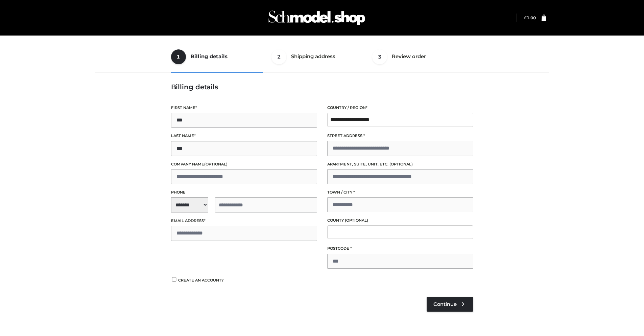  What do you see at coordinates (244, 220) in the screenshot?
I see `label: Email address` at bounding box center [244, 220].